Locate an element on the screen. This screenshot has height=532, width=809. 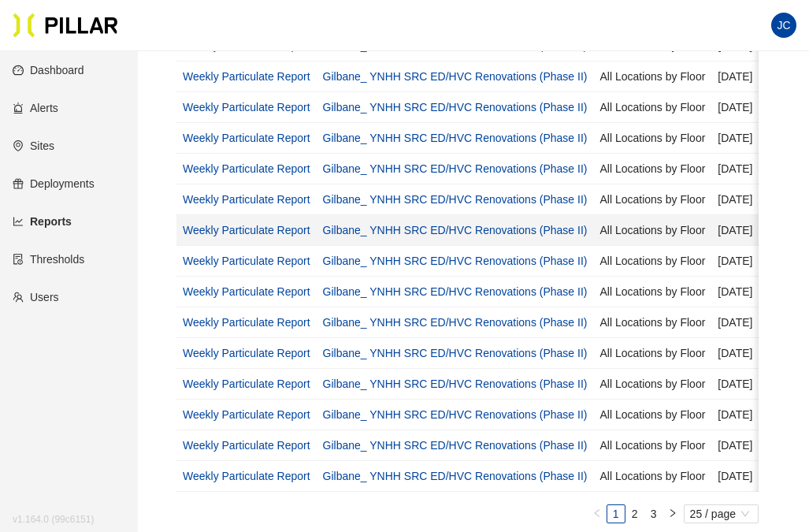
div: Page Size is located at coordinates (721, 513).